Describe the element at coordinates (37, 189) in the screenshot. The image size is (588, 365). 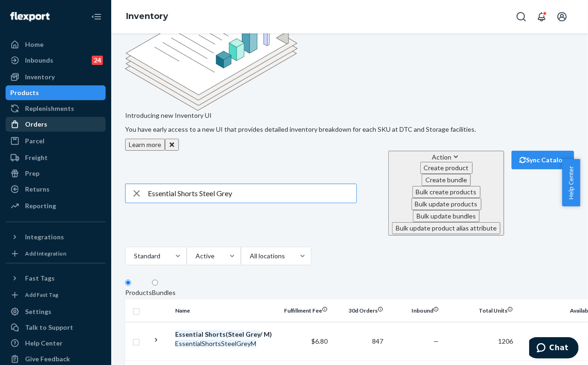
I see `div: Returns` at that location.